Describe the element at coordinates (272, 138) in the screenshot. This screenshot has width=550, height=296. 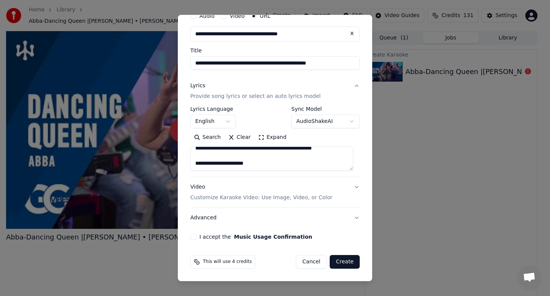
I see `button: Expand` at that location.